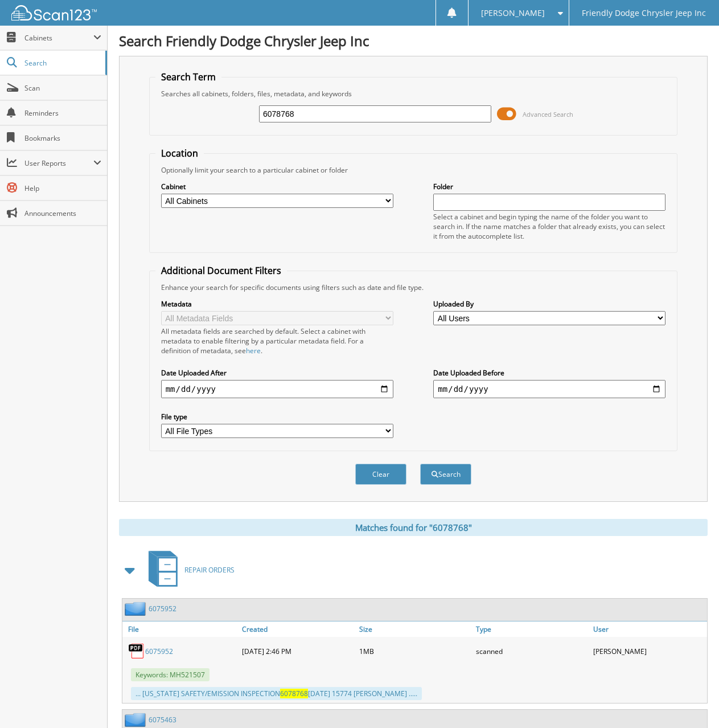  I want to click on button: Search, so click(446, 473).